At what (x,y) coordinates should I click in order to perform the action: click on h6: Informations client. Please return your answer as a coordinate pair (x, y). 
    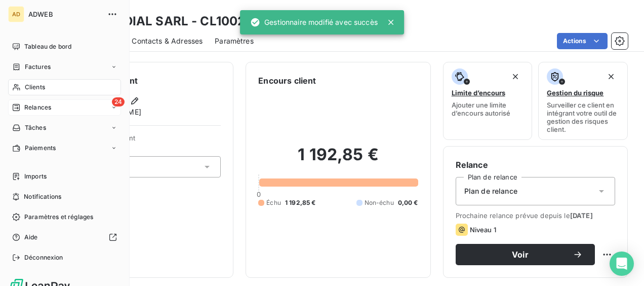
    Looking at the image, I should click on (140, 80).